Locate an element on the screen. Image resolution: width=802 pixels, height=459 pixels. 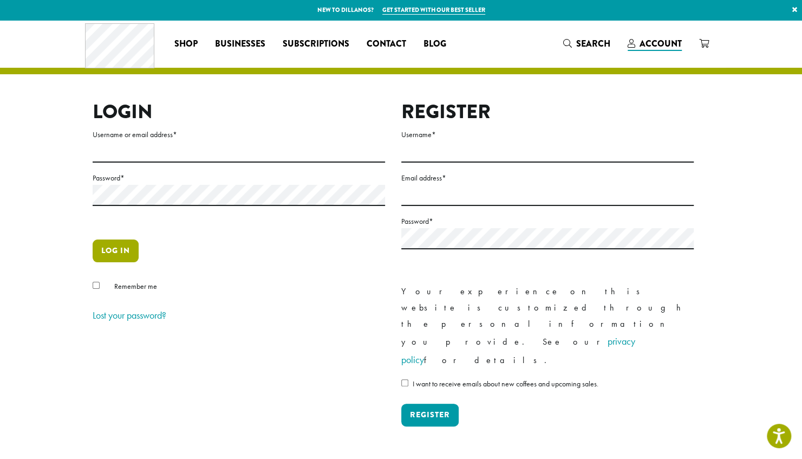
span: Subscriptions is located at coordinates (316, 44).